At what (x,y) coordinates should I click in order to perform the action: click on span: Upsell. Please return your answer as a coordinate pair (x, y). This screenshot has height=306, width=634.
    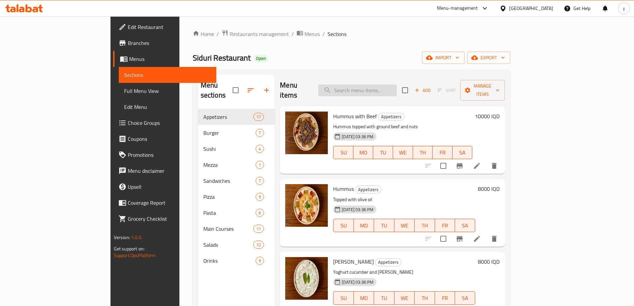
    Looking at the image, I should click on (169, 187).